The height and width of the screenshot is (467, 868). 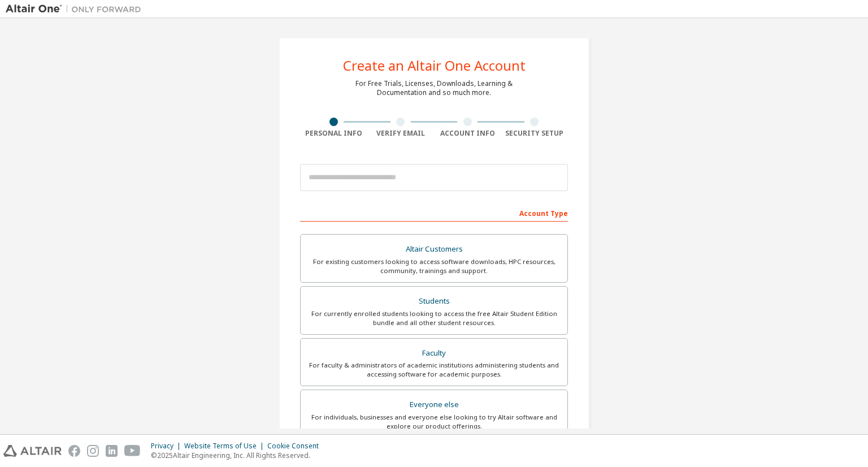 I want to click on img: Altair One, so click(x=76, y=9).